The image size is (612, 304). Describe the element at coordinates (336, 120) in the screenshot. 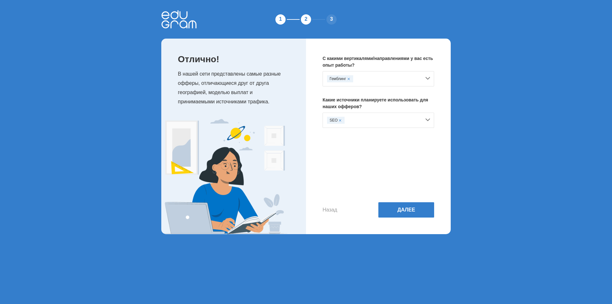

I see `div: SEO` at that location.